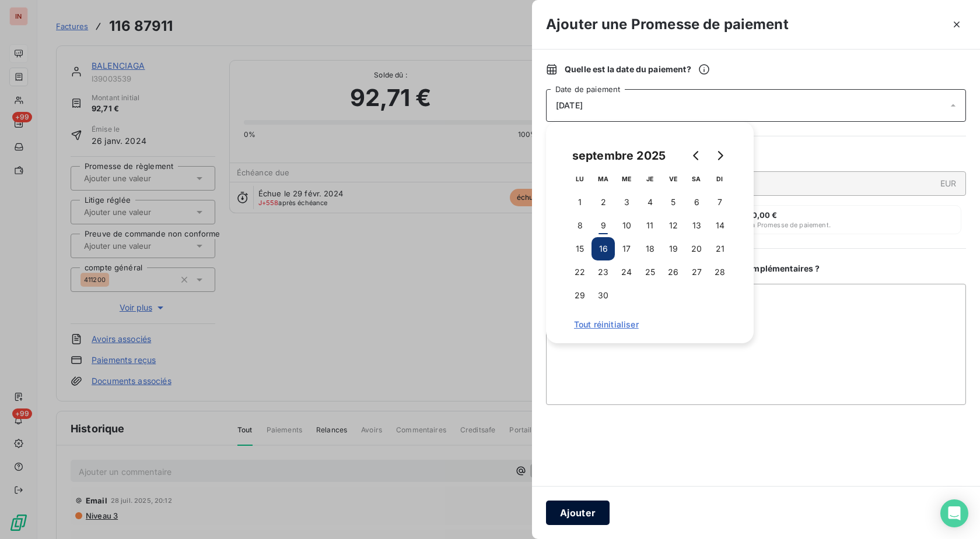  Describe the element at coordinates (603, 249) in the screenshot. I see `button: 16` at that location.